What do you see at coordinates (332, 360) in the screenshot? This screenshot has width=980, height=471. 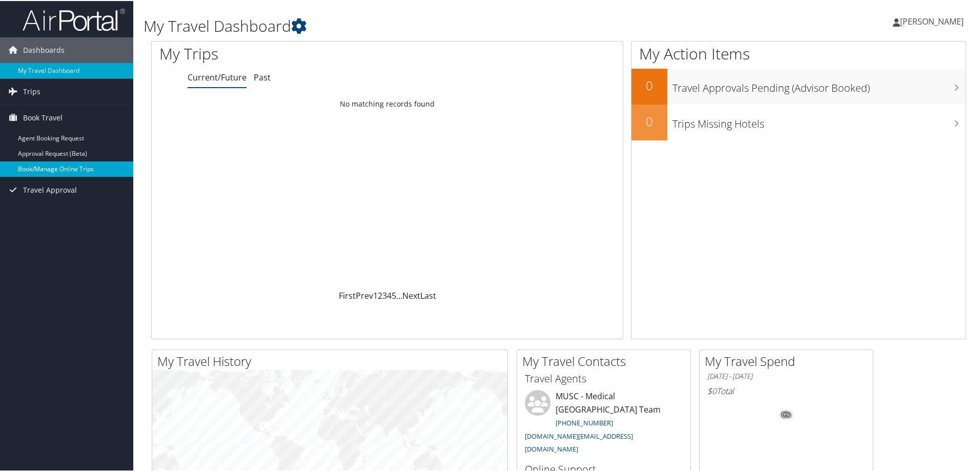 I see `h2: My Travel History` at bounding box center [332, 360].